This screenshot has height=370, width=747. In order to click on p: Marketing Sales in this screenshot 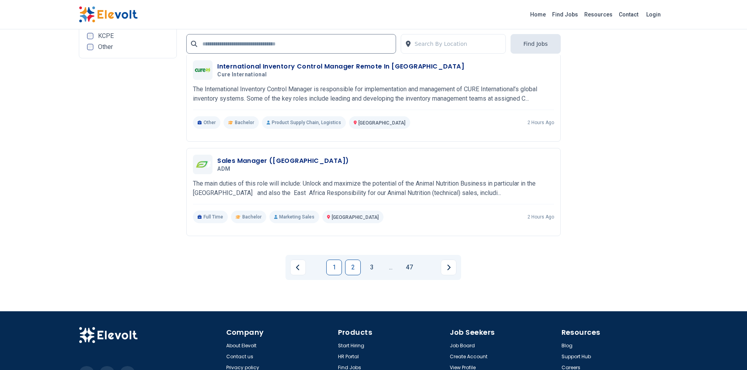, I will do `click(294, 217)`.